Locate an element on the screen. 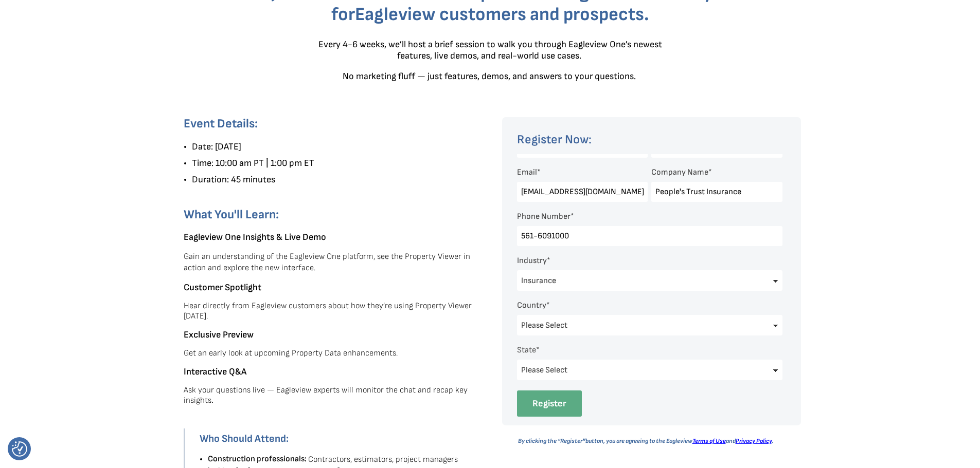 The image size is (980, 468). span: Eagleview customers and prospects. is located at coordinates (502, 14).